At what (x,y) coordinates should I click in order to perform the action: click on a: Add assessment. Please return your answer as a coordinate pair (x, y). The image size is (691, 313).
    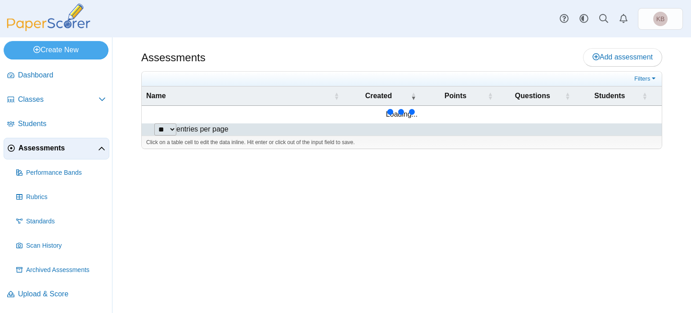
    Looking at the image, I should click on (622, 57).